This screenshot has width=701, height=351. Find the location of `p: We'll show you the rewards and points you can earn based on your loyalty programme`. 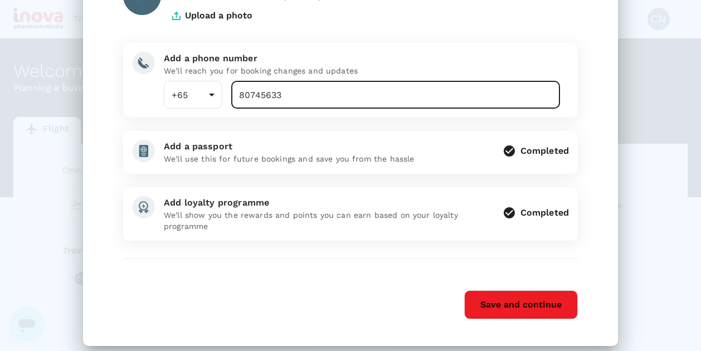

p: We'll show you the rewards and points you can earn based on your loyalty programme is located at coordinates (329, 221).